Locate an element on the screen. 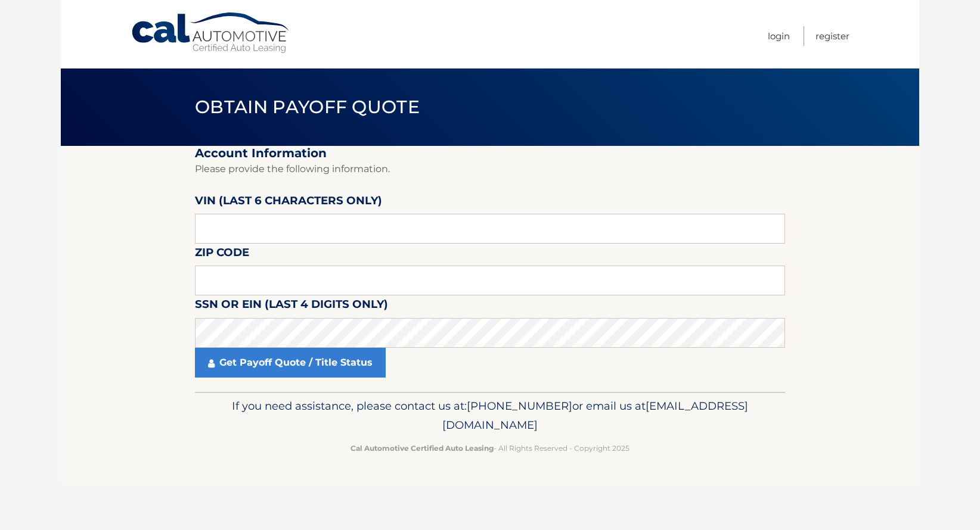  a: Get Payoff Quote / Title Status is located at coordinates (291, 363).